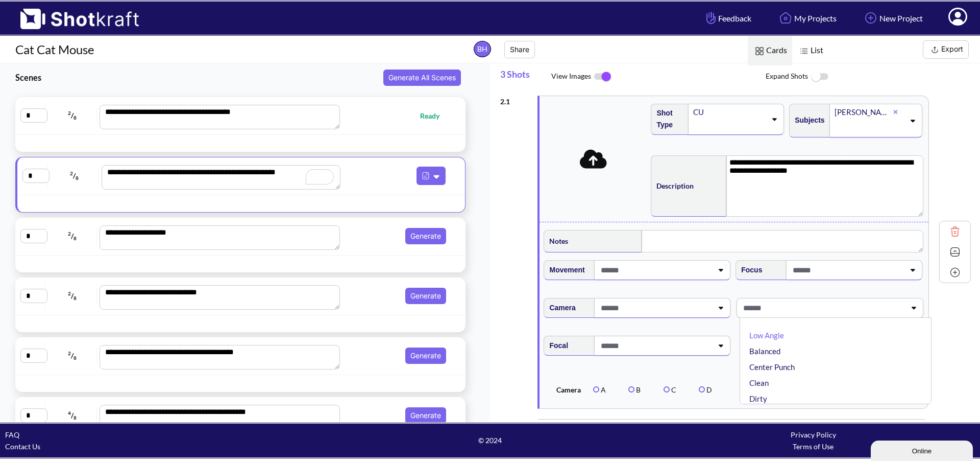 This screenshot has width=980, height=461. What do you see at coordinates (814, 446) in the screenshot?
I see `div: Terms of Use` at bounding box center [814, 446].